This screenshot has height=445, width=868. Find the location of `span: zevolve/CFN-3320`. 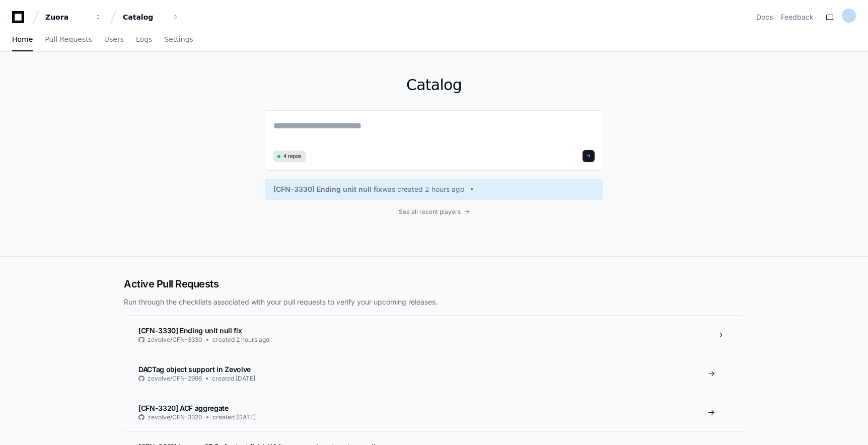

span: zevolve/CFN-3320 is located at coordinates (175, 418).